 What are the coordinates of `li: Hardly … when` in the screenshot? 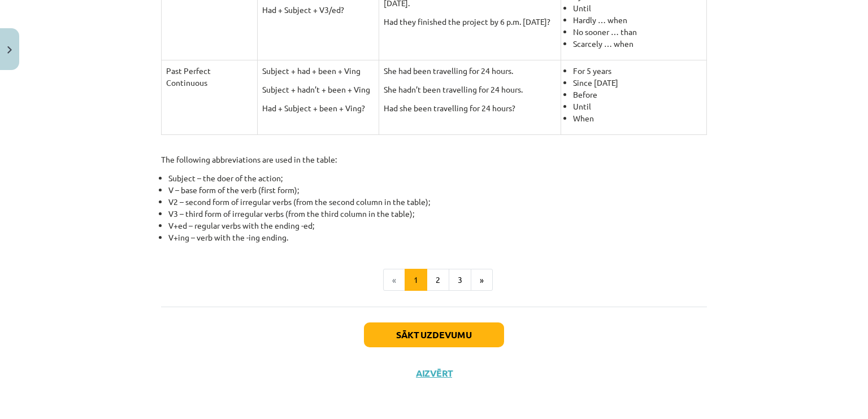 It's located at (637, 20).